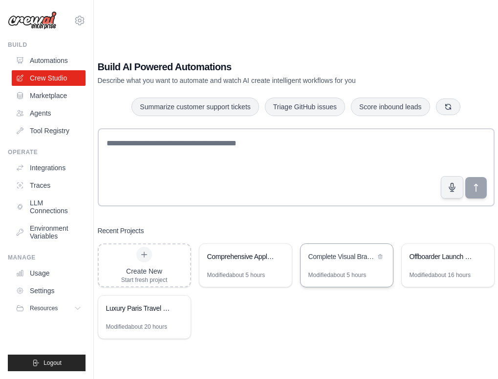 The height and width of the screenshot is (379, 498). What do you see at coordinates (48, 168) in the screenshot?
I see `a: Integrations` at bounding box center [48, 168].